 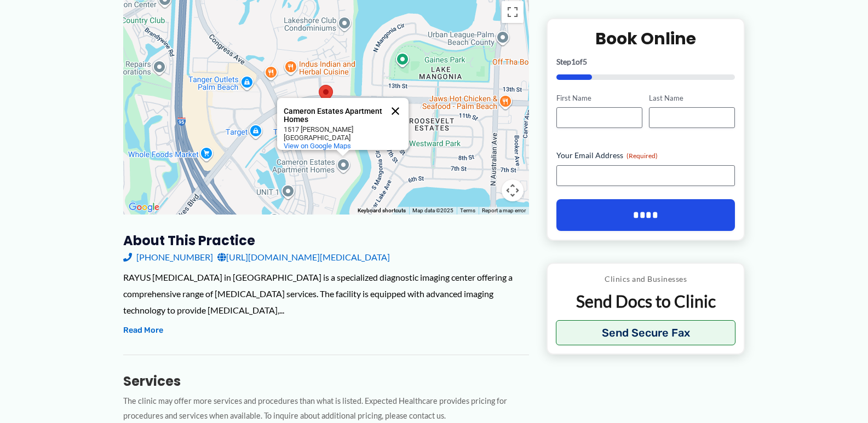 What do you see at coordinates (382, 210) in the screenshot?
I see `button: Keyboard shortcuts` at bounding box center [382, 210].